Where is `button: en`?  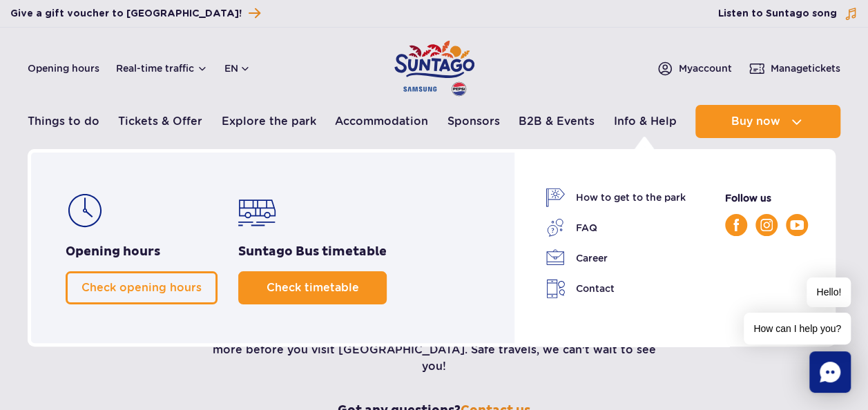 button: en is located at coordinates (238, 68).